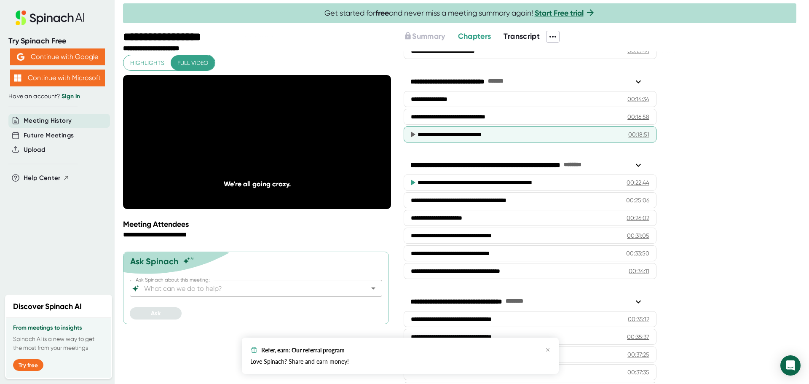  Describe the element at coordinates (71, 96) in the screenshot. I see `a: Sign in` at that location.